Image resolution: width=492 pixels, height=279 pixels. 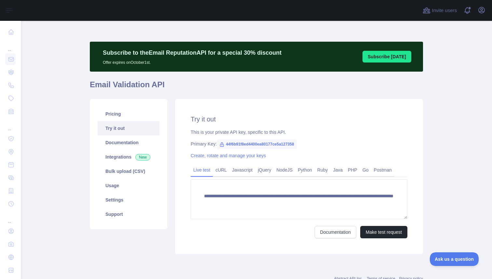 I want to click on a: Settings, so click(x=129, y=200).